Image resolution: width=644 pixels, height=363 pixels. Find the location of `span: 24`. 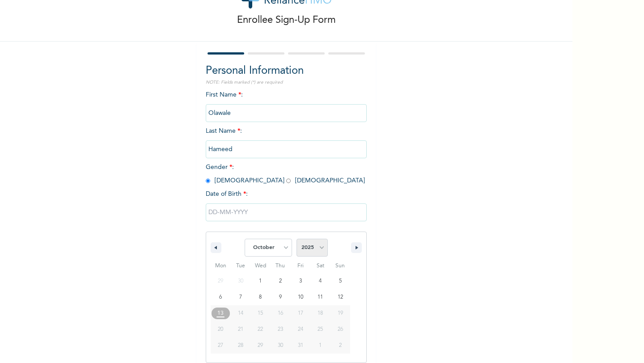

span: 24 is located at coordinates (300, 330).